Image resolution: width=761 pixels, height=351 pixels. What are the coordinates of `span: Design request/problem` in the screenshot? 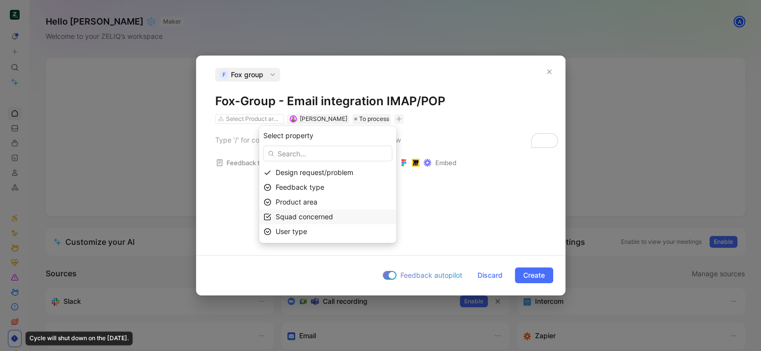 It's located at (314, 172).